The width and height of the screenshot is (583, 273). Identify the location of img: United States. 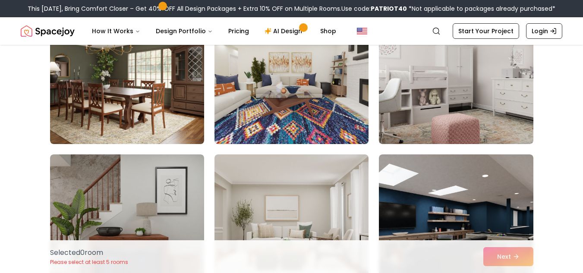
(362, 31).